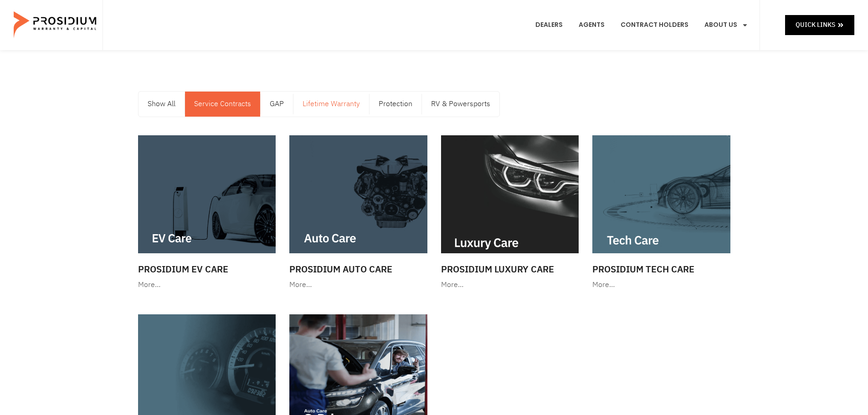  Describe the element at coordinates (396, 104) in the screenshot. I see `a: Protection` at that location.